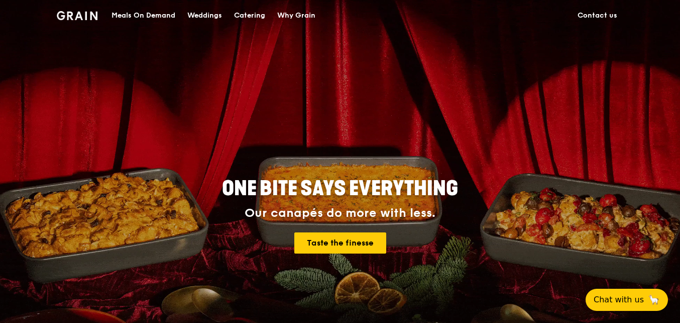 The image size is (680, 323). What do you see at coordinates (340, 213) in the screenshot?
I see `div: Our canapés do more with less.` at bounding box center [340, 213].